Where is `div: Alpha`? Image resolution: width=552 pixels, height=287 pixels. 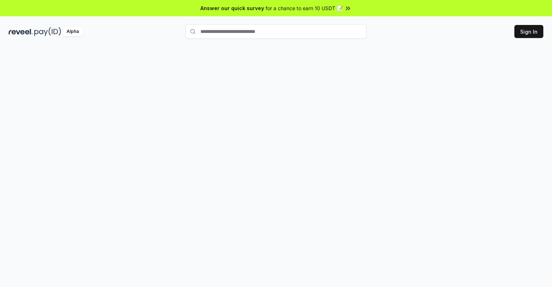
div: Alpha is located at coordinates (73, 31).